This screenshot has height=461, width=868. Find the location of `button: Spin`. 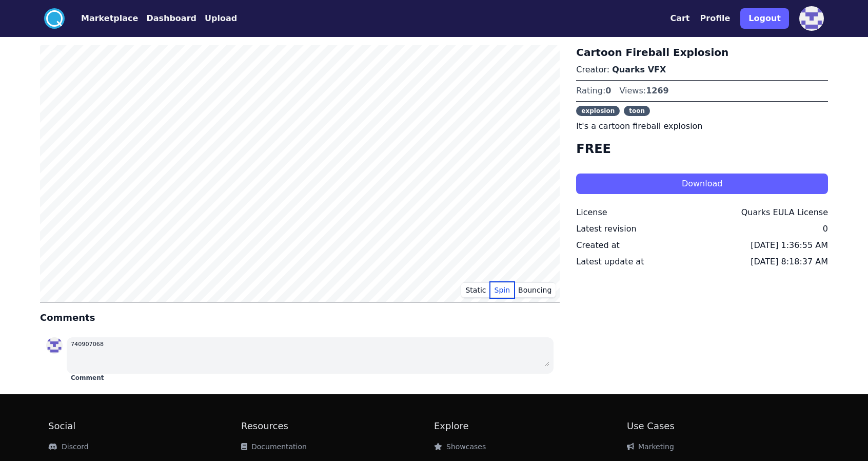

button: Spin is located at coordinates (502, 290).